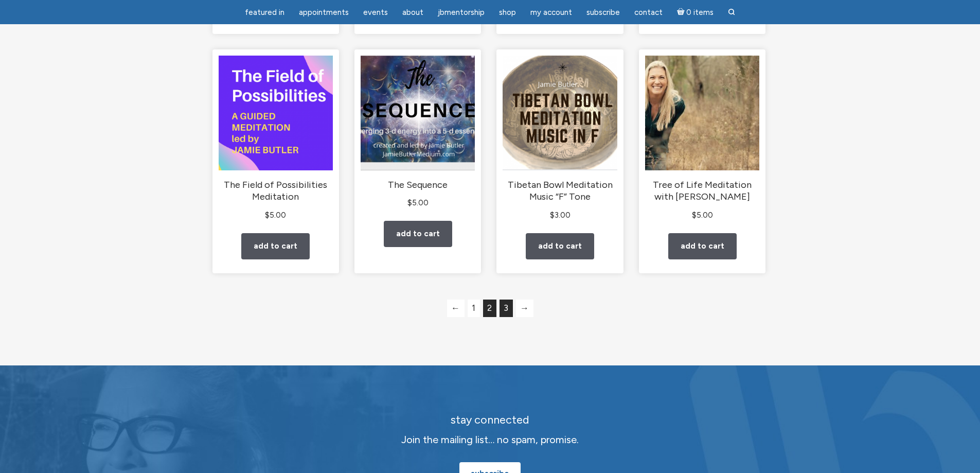 The width and height of the screenshot is (980, 473). What do you see at coordinates (264, 12) in the screenshot?
I see `a: featured in` at bounding box center [264, 12].